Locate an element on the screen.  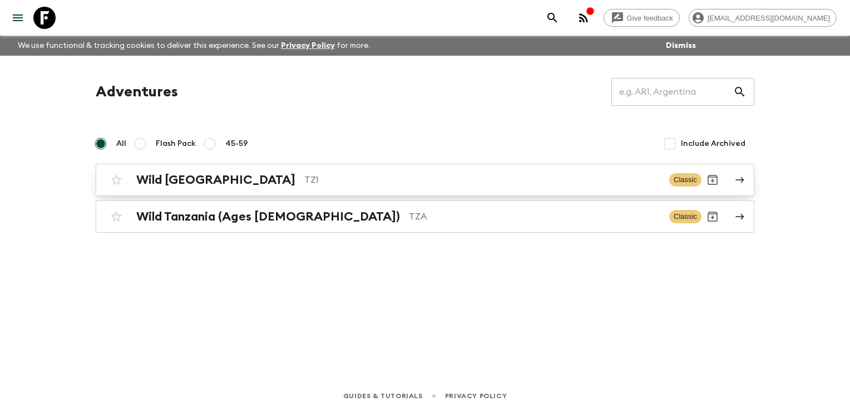
p: We use functional & tracking cookies to deliver this experience. See our for more. is located at coordinates (194, 46).